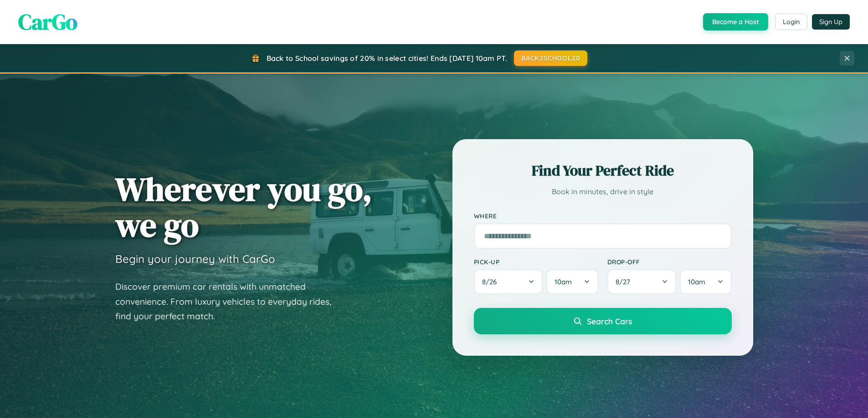 The width and height of the screenshot is (868, 418). What do you see at coordinates (669, 262) in the screenshot?
I see `label: Drop-off` at bounding box center [669, 262].